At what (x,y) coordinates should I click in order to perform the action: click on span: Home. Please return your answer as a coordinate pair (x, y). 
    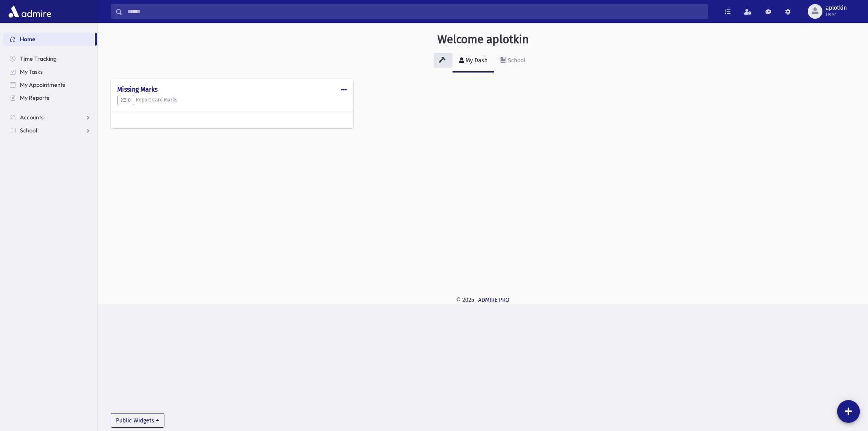
    Looking at the image, I should click on (28, 39).